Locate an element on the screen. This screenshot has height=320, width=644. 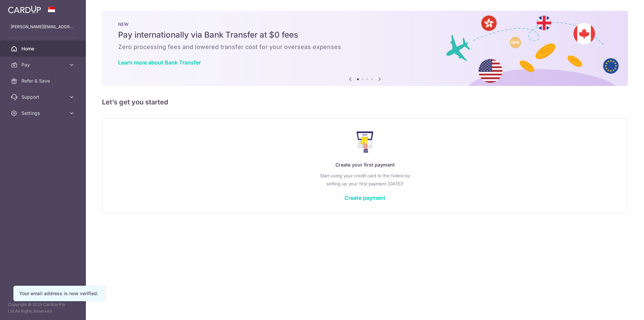
img: Make Payment is located at coordinates (365, 142).